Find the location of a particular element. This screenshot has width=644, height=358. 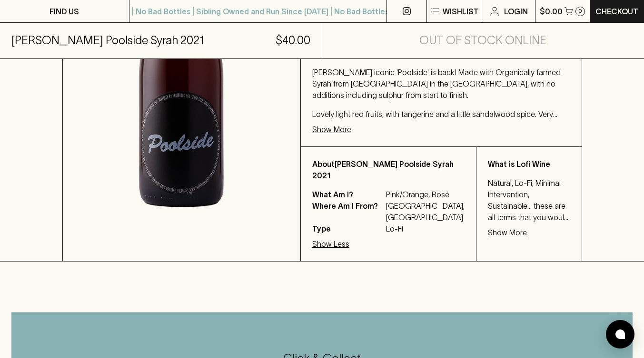

h5: Out of Stock Online is located at coordinates (483, 40).